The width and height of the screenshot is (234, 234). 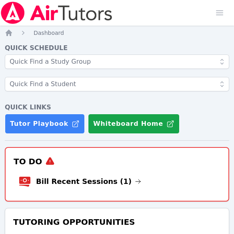 I want to click on h3: To Do, so click(x=117, y=162).